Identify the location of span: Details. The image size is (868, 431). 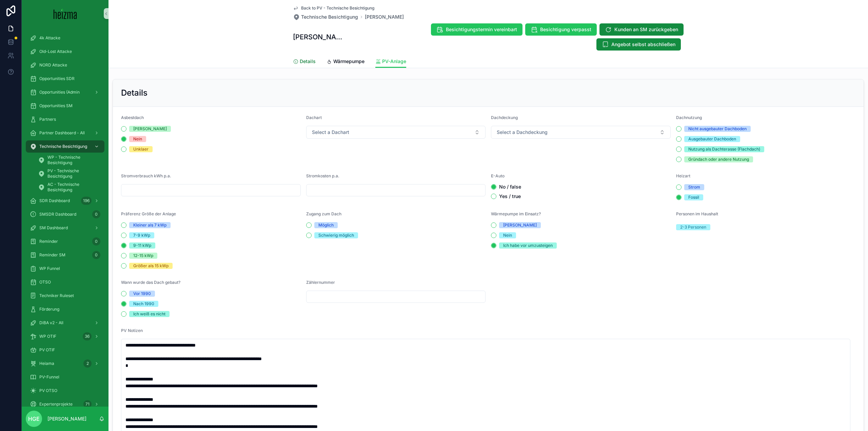
(308, 61).